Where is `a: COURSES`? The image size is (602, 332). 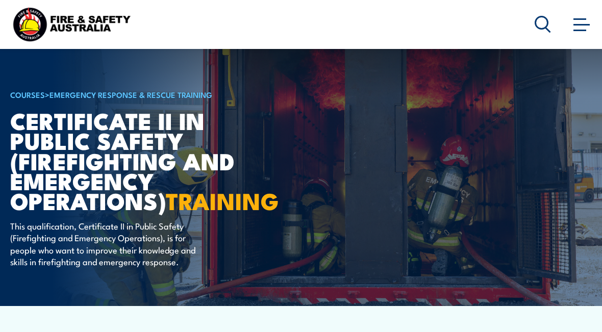
a: COURSES is located at coordinates (28, 94).